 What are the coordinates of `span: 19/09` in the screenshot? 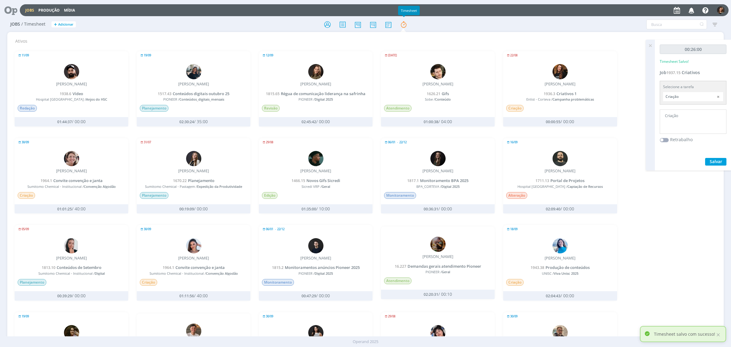 It's located at (147, 55).